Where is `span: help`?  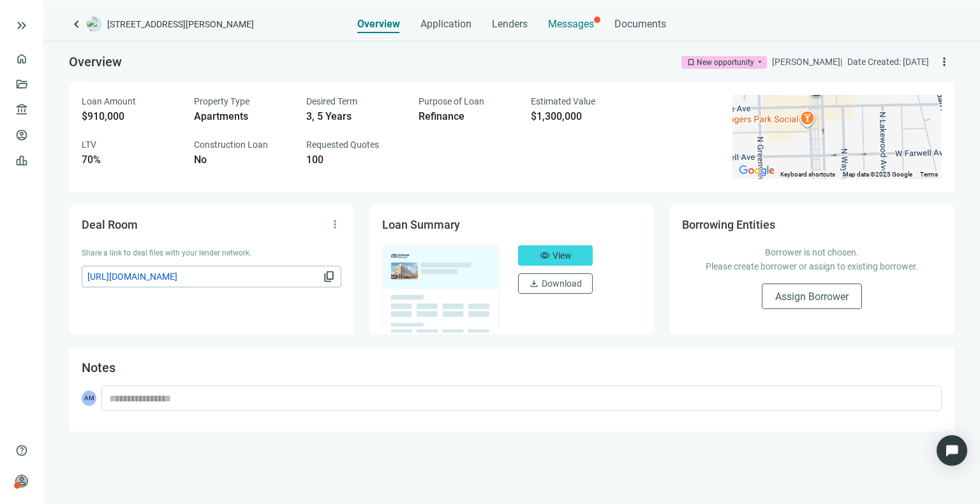 span: help is located at coordinates (21, 451).